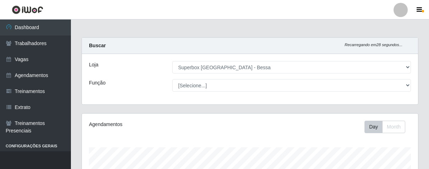 This screenshot has height=169, width=429. I want to click on strong: Buscar, so click(97, 45).